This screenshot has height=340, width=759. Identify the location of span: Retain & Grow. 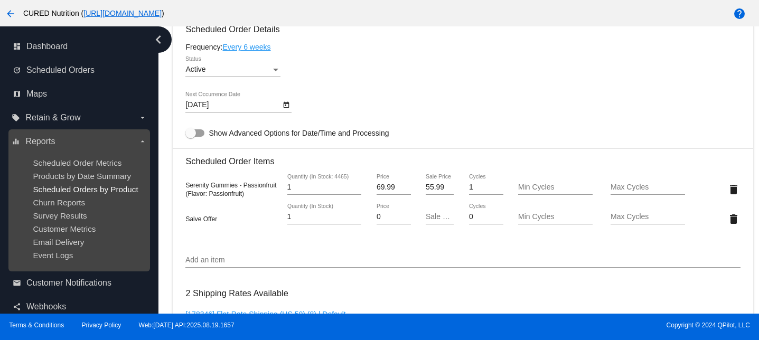
(53, 118).